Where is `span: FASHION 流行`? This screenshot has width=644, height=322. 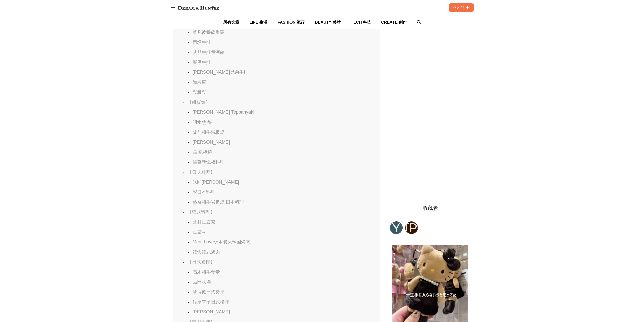 span: FASHION 流行 is located at coordinates (291, 22).